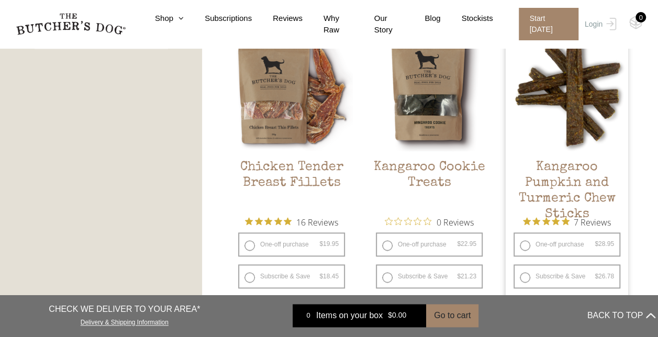  What do you see at coordinates (291, 222) in the screenshot?
I see `button: Rated 4.9 out of 5 stars from 16 reviews. Jump to reviews.` at bounding box center [291, 222].